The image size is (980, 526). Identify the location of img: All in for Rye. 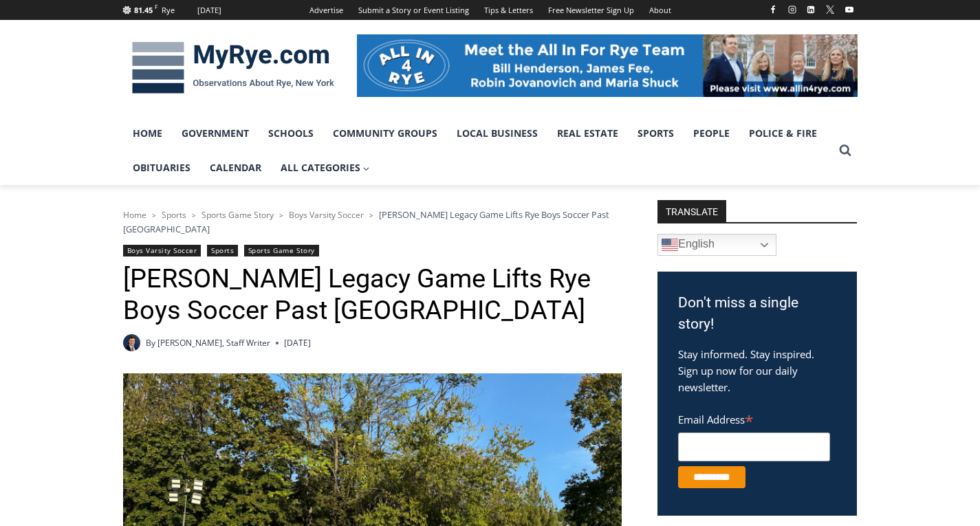
(607, 65).